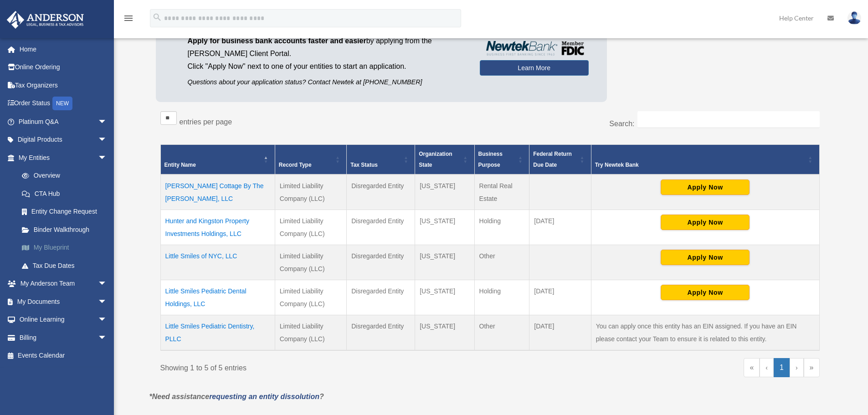 The width and height of the screenshot is (868, 415). I want to click on div: Showing 1 to 5 of 5 entries, so click(322, 366).